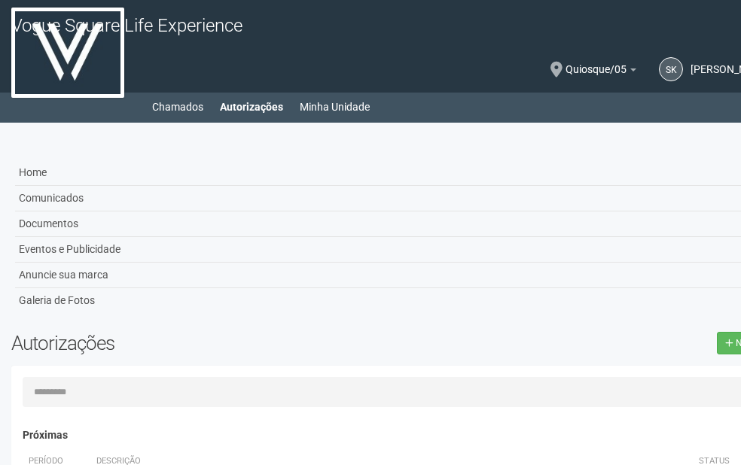 Image resolution: width=741 pixels, height=465 pixels. I want to click on a: SK, so click(671, 69).